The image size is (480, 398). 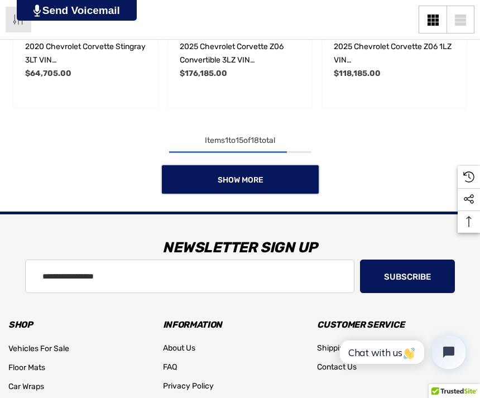 What do you see at coordinates (408, 276) in the screenshot?
I see `button: Subscribe` at bounding box center [408, 276].